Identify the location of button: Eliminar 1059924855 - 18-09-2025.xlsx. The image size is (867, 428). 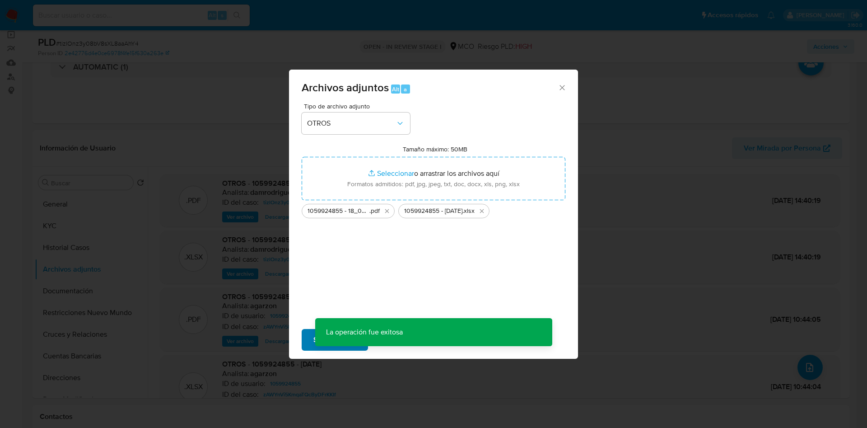
(482, 211).